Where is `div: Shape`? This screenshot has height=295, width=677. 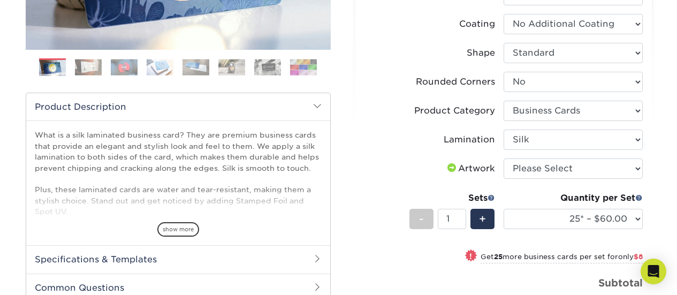
div: Shape is located at coordinates (480, 53).